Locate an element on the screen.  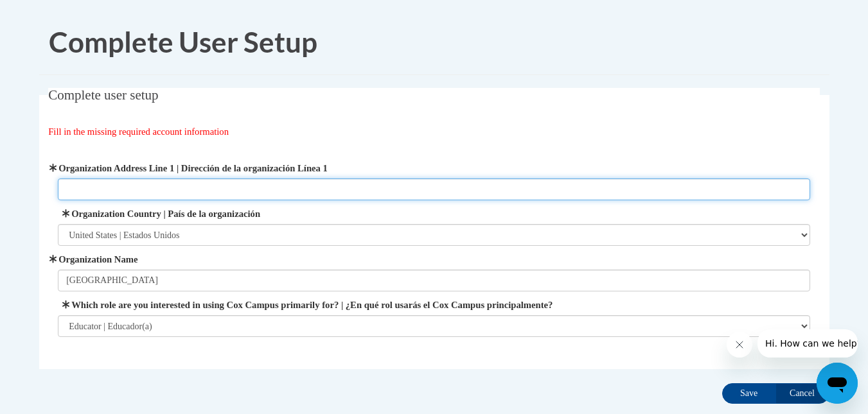
label: Organization Address Line 1 | Dirección de la organización Línea 1 is located at coordinates (434, 168).